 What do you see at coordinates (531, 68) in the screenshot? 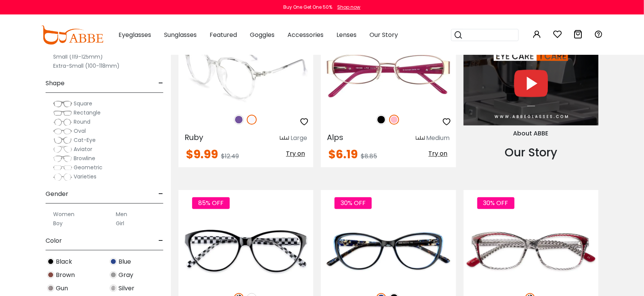
I see `img: About Us` at bounding box center [531, 68].